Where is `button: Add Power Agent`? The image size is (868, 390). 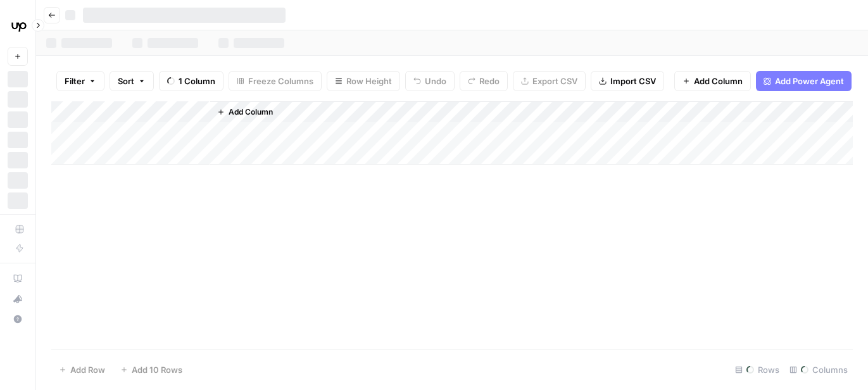
button: Add Power Agent is located at coordinates (803, 81).